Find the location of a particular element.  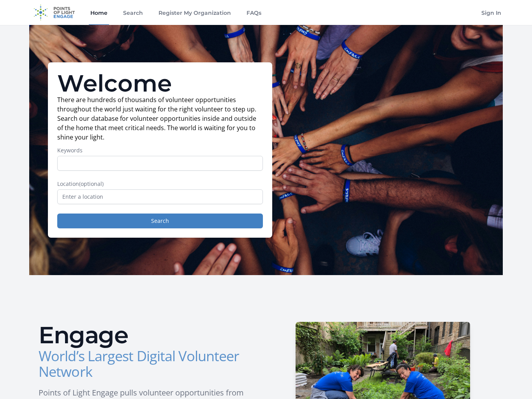

p: There are hundreds of thousands of volunteer opportunities throughout the world just waiting for ... is located at coordinates (160, 118).